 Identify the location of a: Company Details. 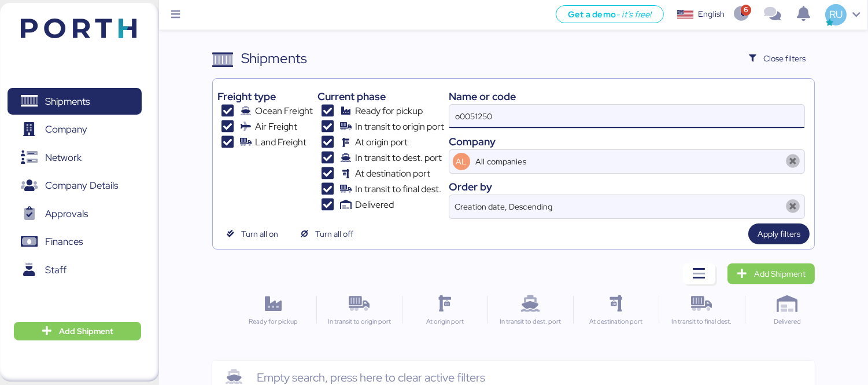
(75, 186).